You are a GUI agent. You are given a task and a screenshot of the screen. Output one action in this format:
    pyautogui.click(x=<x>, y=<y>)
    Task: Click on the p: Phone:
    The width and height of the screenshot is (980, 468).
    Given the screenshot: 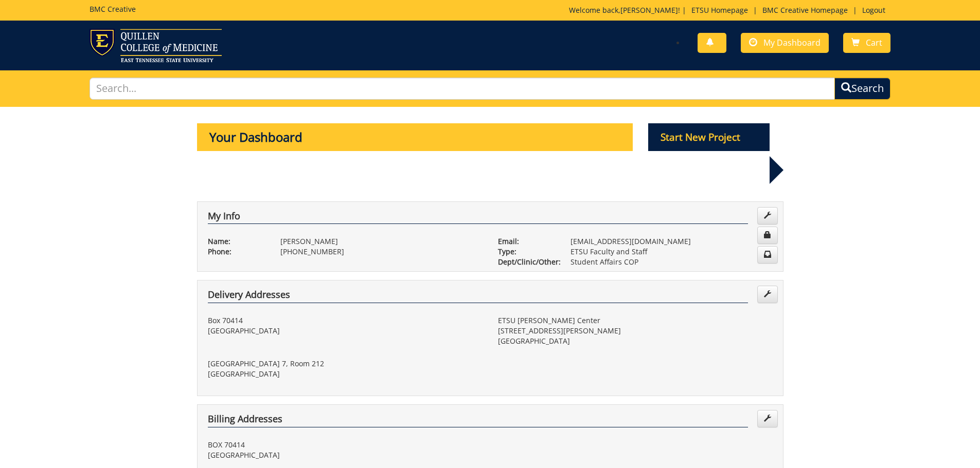 What is the action you would take?
    pyautogui.click(x=236, y=252)
    